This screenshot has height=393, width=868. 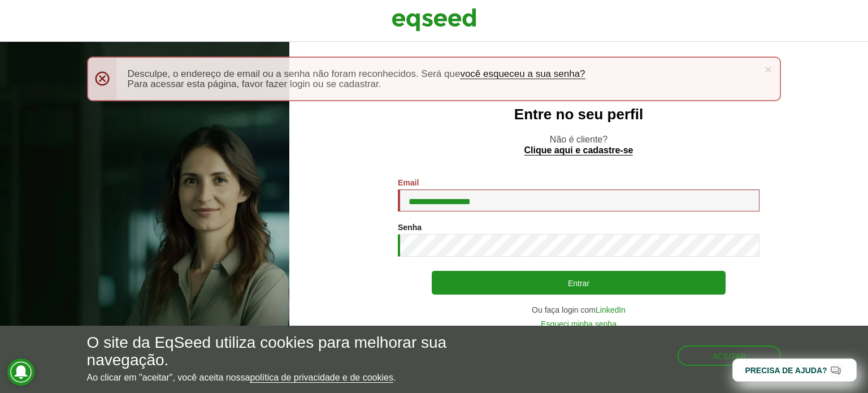 What do you see at coordinates (410, 227) in the screenshot?
I see `label: Senha` at bounding box center [410, 227].